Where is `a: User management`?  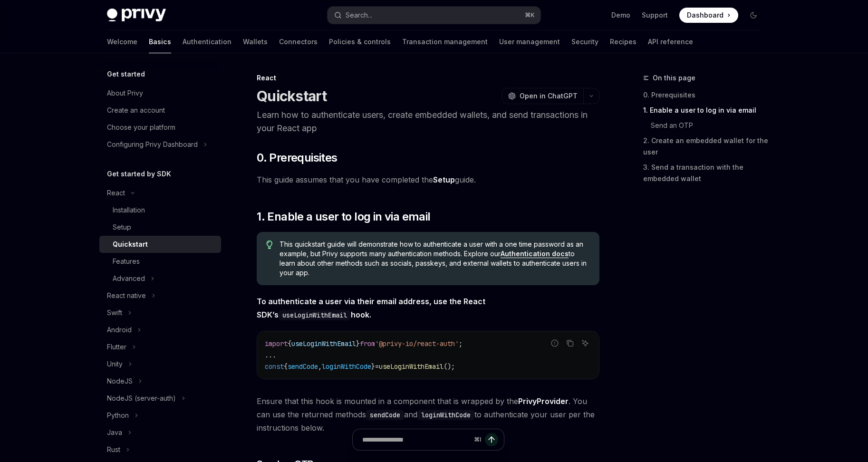 a: User management is located at coordinates (529, 42).